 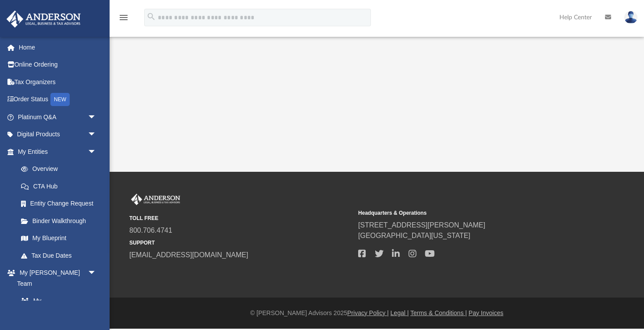 What do you see at coordinates (486, 313) in the screenshot?
I see `a: Pay Invoices` at bounding box center [486, 313].